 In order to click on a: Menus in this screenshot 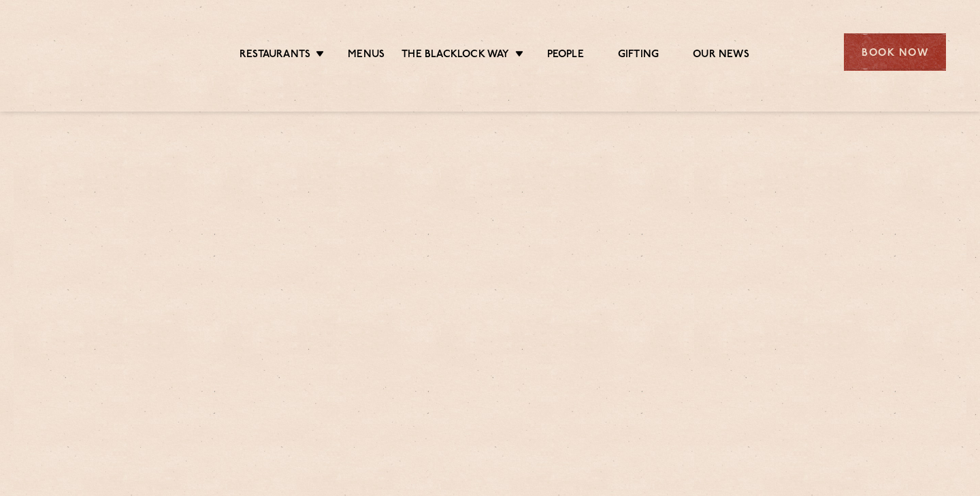, I will do `click(366, 56)`.